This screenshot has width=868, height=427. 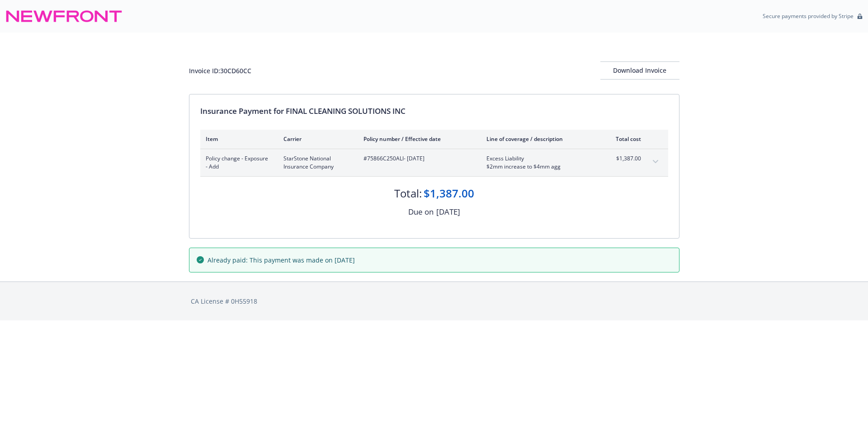 What do you see at coordinates (434, 301) in the screenshot?
I see `div: CA License # 0H55918` at bounding box center [434, 301].